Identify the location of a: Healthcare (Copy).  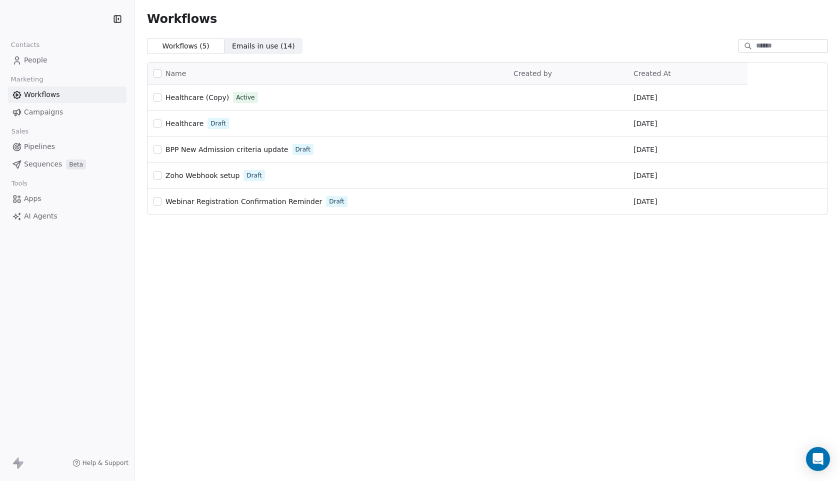
(197, 97).